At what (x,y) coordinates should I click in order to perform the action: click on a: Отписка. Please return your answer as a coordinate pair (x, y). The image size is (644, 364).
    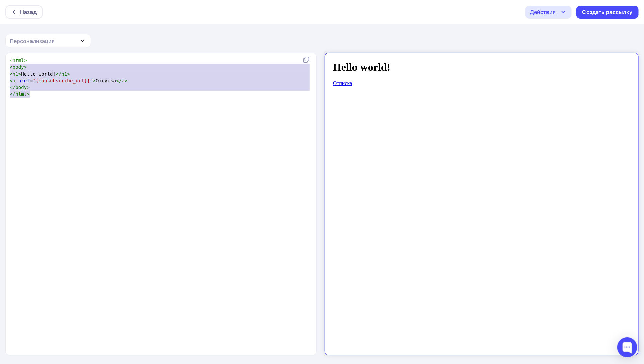
    Looking at the image, I should click on (12, 25).